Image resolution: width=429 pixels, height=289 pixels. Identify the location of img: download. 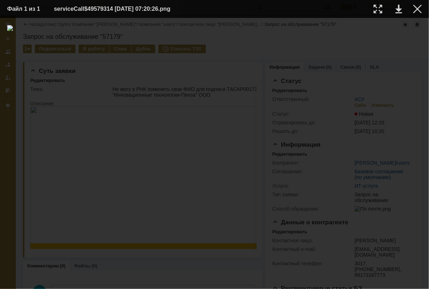
(215, 154).